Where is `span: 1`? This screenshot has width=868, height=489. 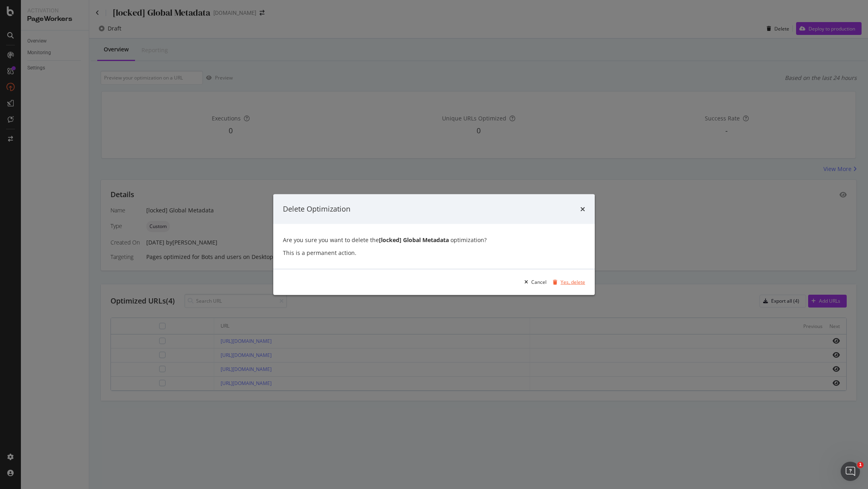 span: 1 is located at coordinates (860, 465).